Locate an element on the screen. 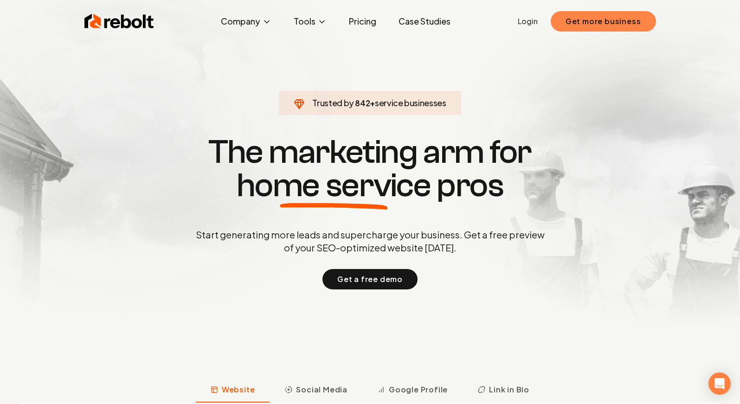 This screenshot has height=404, width=740. span: Social Media is located at coordinates (321, 390).